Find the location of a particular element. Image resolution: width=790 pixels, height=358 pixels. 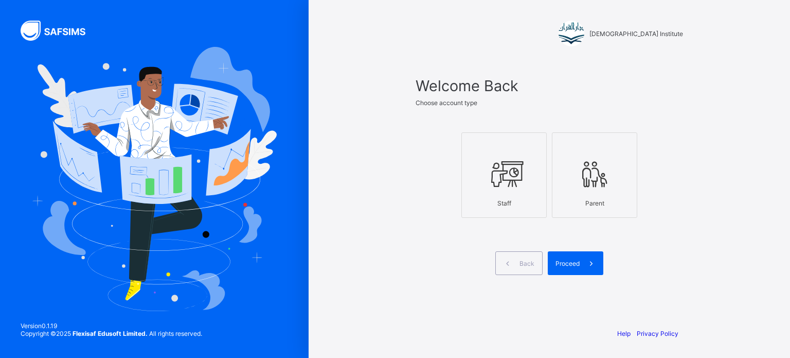

img: SAFSIMS Logo is located at coordinates (59, 30).